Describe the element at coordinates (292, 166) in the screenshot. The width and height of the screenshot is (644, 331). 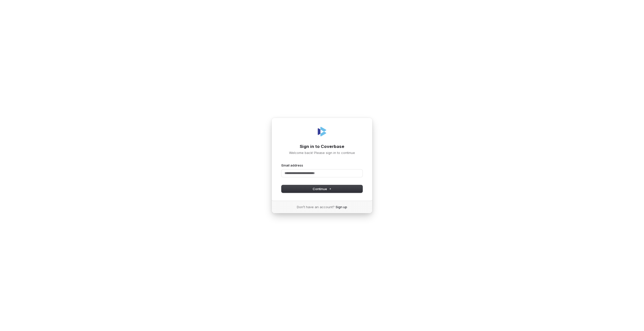
I see `label: Email address` at that location.